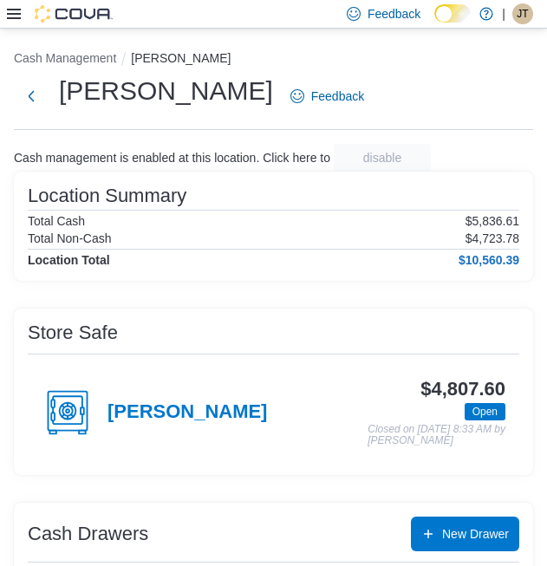  Describe the element at coordinates (522, 14) in the screenshot. I see `span: JT` at that location.